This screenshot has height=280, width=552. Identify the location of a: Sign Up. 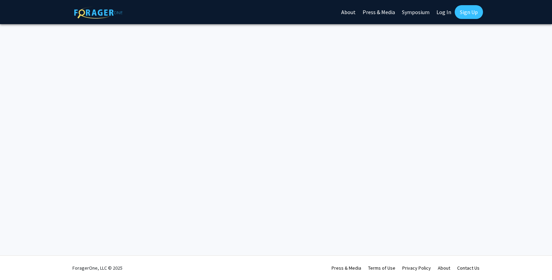
(469, 12).